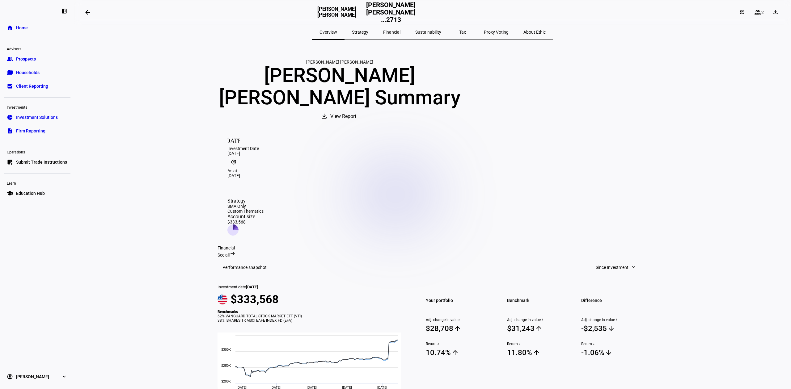 This screenshot has width=791, height=389. Describe the element at coordinates (37, 131) in the screenshot. I see `a: descriptionFirm Reporting` at that location.